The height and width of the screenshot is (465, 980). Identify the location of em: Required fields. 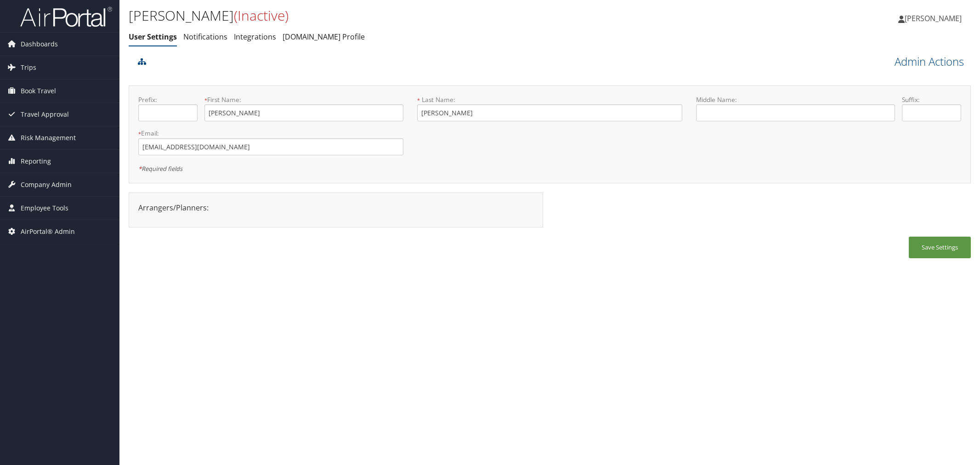
(161, 168).